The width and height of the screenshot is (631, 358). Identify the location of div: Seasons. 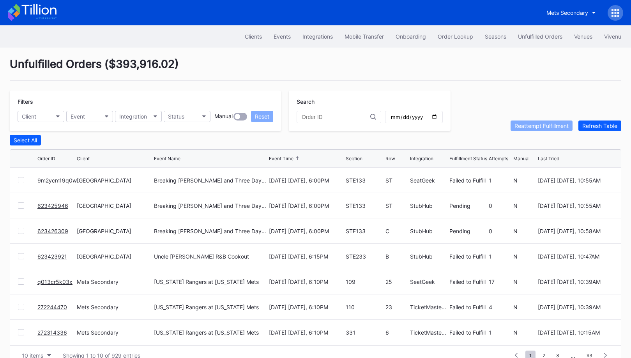
(495, 36).